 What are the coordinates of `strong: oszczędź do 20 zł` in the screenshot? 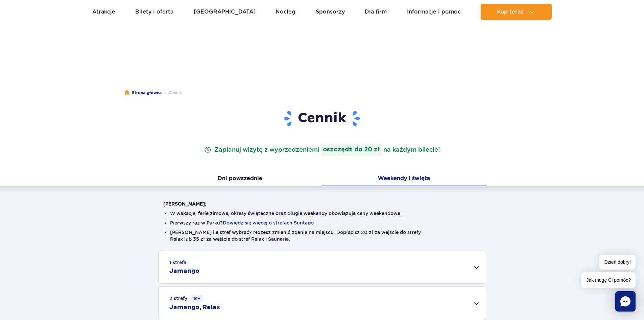 It's located at (351, 150).